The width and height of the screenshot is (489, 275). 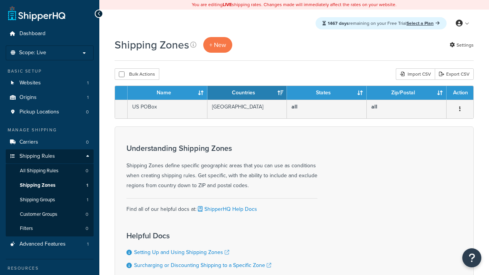 What do you see at coordinates (30, 83) in the screenshot?
I see `span: Websites` at bounding box center [30, 83].